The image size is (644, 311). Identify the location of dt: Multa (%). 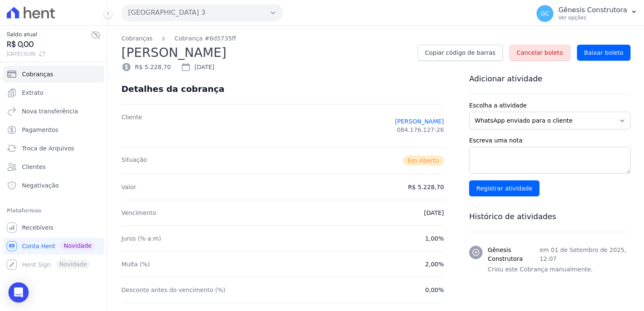
(136, 264).